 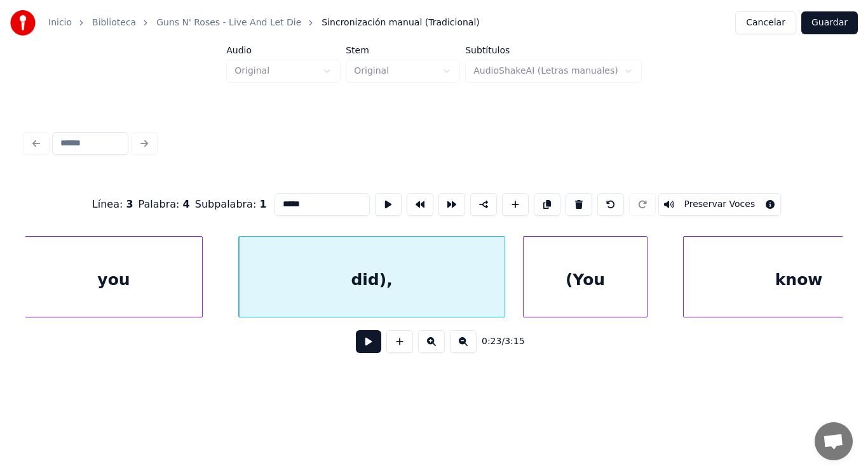 I want to click on div: Subpalabra :, so click(x=230, y=204).